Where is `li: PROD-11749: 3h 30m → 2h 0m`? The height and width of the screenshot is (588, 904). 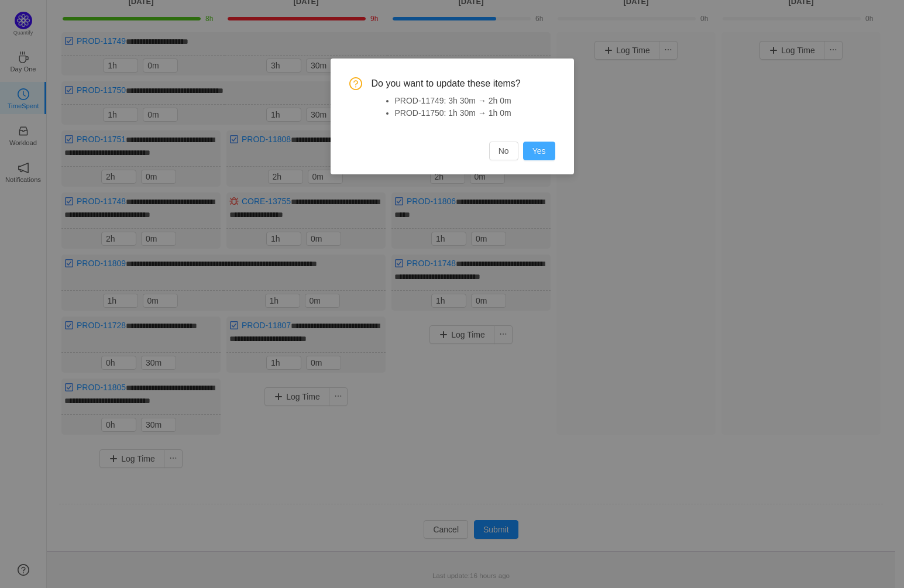
li: PROD-11749: 3h 30m → 2h 0m is located at coordinates (475, 101).